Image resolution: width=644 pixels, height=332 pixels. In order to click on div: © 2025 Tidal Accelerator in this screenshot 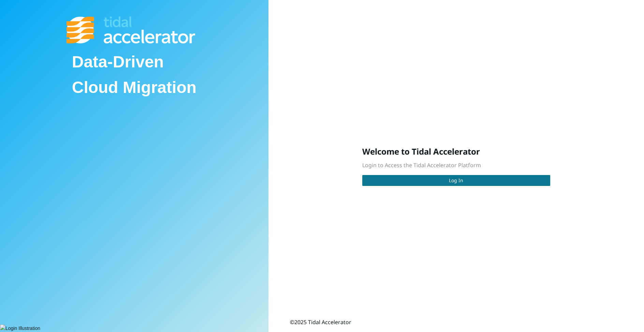, I will do `click(321, 322)`.